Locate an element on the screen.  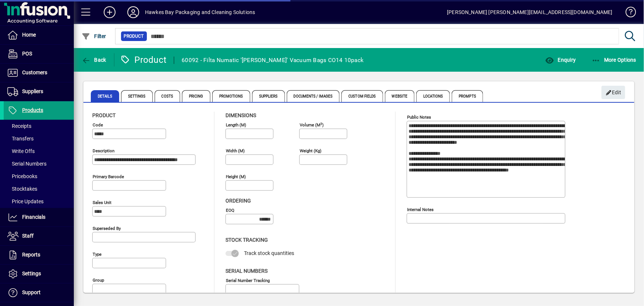
span: Custom Fields is located at coordinates (362, 96).